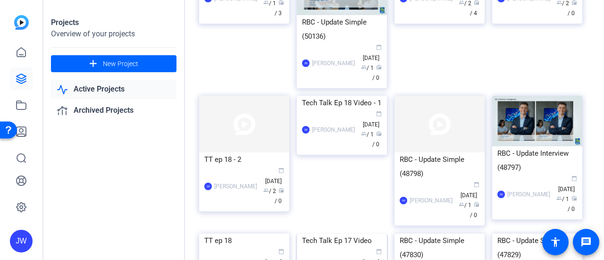  What do you see at coordinates (537, 160) in the screenshot?
I see `div: RBC - Update Interview (48797)` at bounding box center [537, 160].